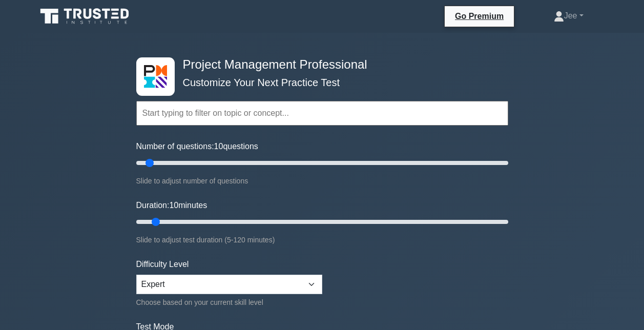 Image resolution: width=644 pixels, height=330 pixels. I want to click on label: Difficulty Level, so click(162, 264).